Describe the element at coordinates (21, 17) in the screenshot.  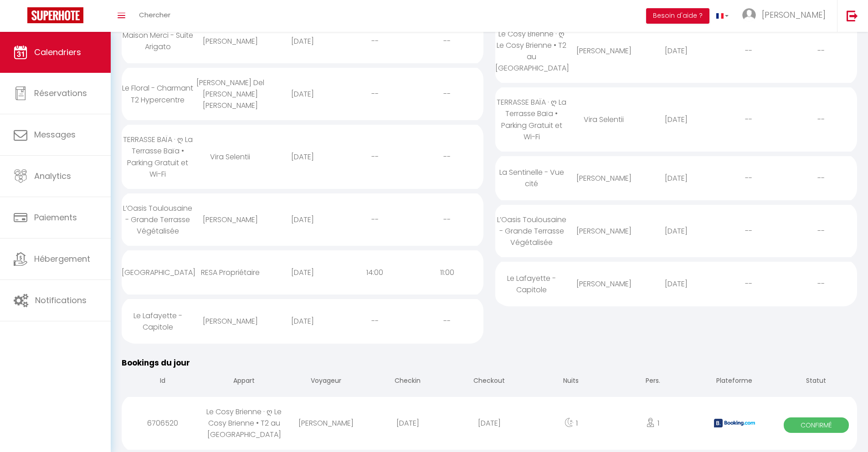
I see `button: Ouvrir le widget de chat LiveChat` at that location.